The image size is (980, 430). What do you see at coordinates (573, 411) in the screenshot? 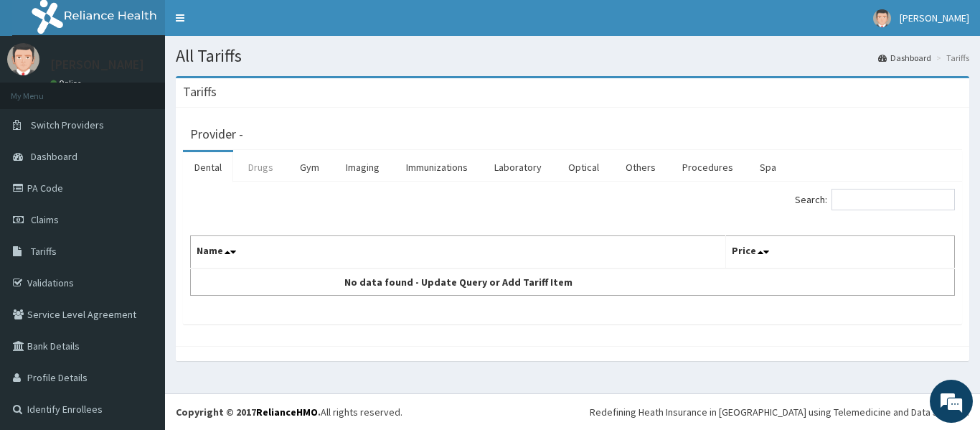
I see `footer: All rights reserved.` at bounding box center [573, 411].